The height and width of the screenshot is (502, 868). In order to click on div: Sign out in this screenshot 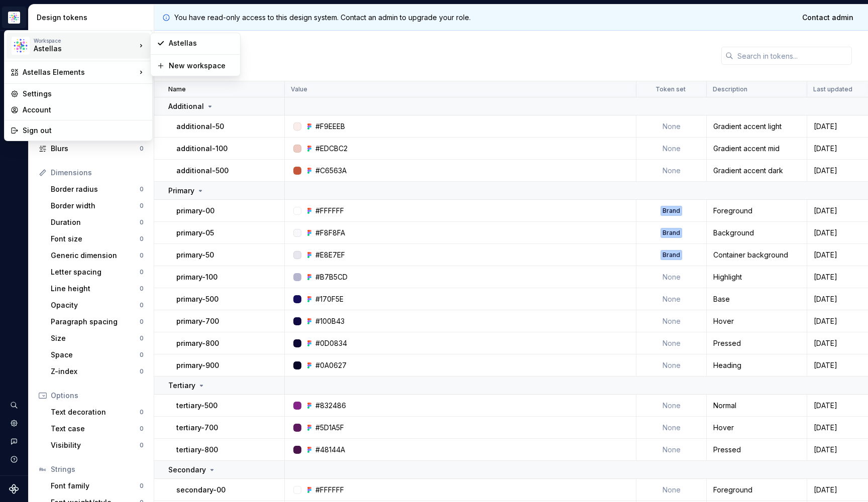, I will do `click(85, 131)`.